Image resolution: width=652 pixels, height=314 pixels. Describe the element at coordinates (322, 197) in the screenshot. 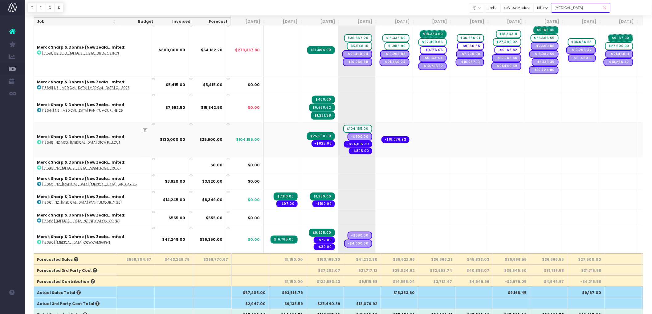

I see `span: Streamtime Invoice: INV-5079 – [13661] NZ_KEYTRUDA Pan-tumour Assets - CMI/MPI New Indication (Ju...` at that location.